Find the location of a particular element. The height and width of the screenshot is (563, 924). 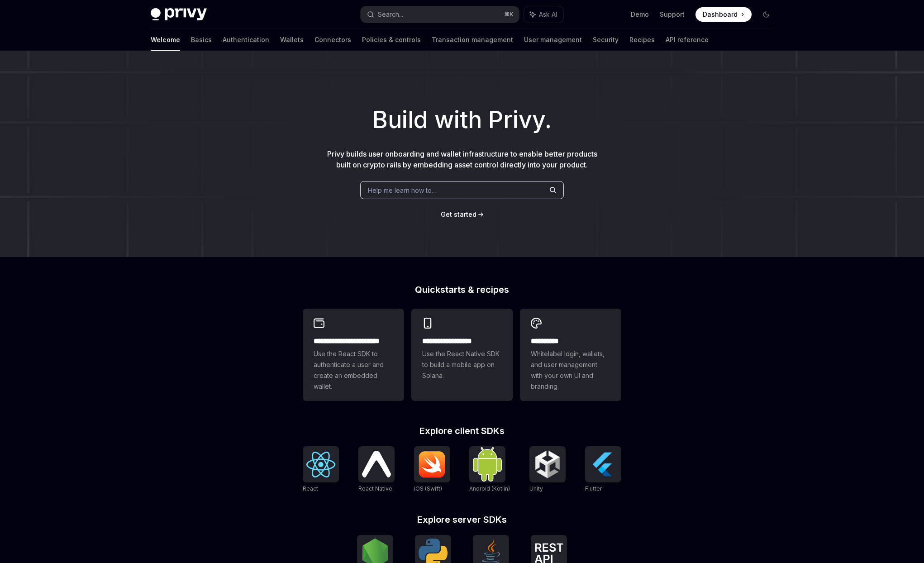

a: Dashboard is located at coordinates (723, 14).